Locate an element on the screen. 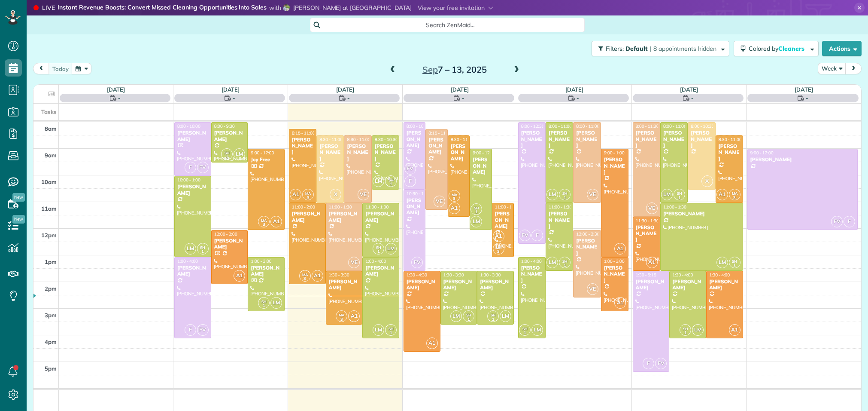 The width and height of the screenshot is (868, 411). span: 9am is located at coordinates (51, 155).